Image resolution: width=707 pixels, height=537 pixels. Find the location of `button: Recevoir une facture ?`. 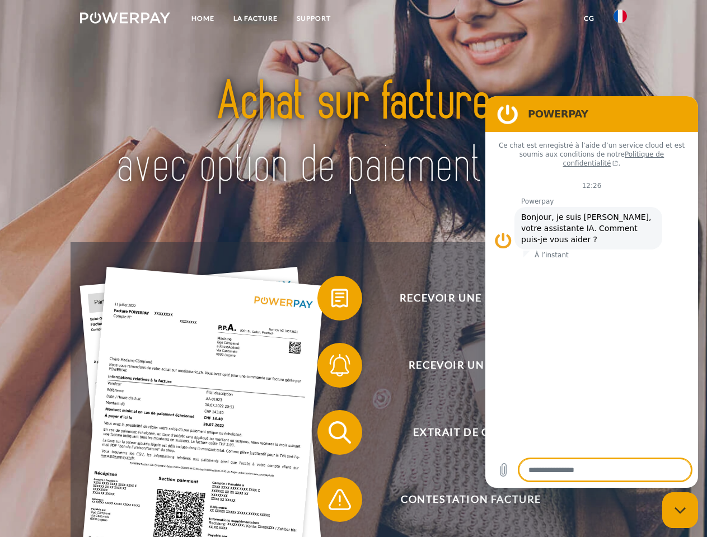

button: Recevoir une facture ? is located at coordinates (463, 298).